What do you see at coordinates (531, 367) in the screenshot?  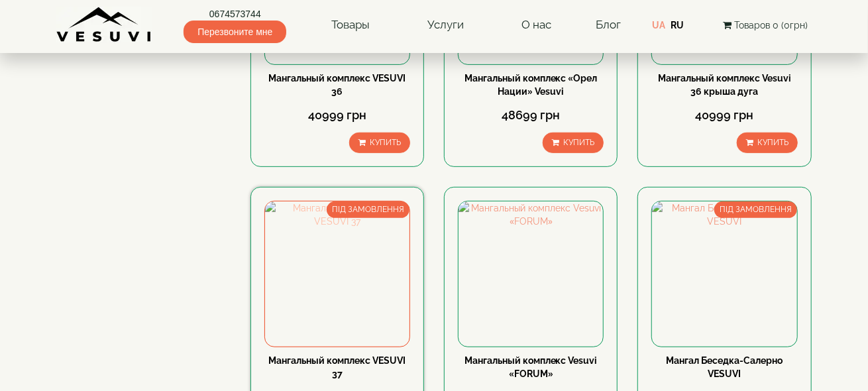 I see `a: Мангальный комплекс Vesuvi «FORUM»` at bounding box center [531, 367].